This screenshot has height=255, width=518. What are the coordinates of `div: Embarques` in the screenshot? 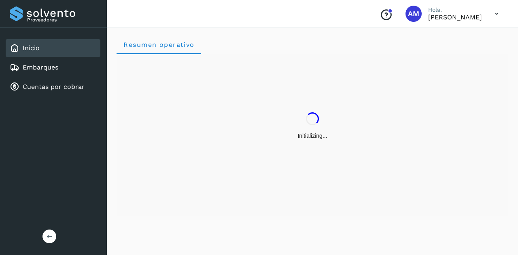 It's located at (53, 68).